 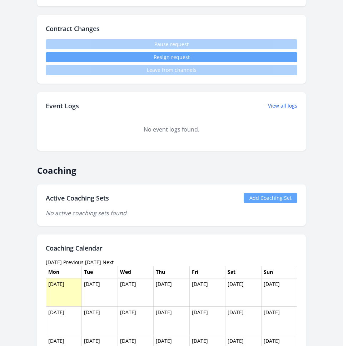 I want to click on h2: Coaching, so click(x=172, y=168).